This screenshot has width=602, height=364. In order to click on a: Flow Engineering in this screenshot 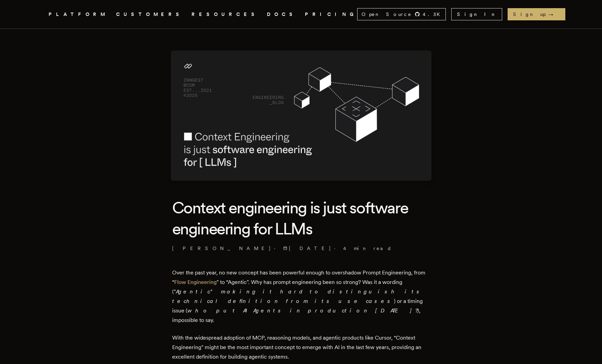, I will do `click(195, 282)`.